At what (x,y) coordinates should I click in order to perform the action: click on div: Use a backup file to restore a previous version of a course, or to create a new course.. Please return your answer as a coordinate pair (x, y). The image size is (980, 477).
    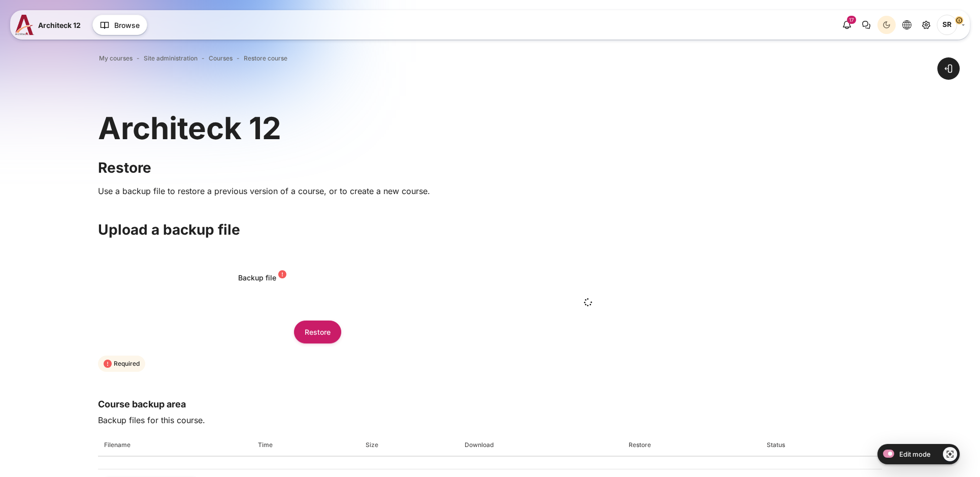
    Looking at the image, I should click on (490, 196).